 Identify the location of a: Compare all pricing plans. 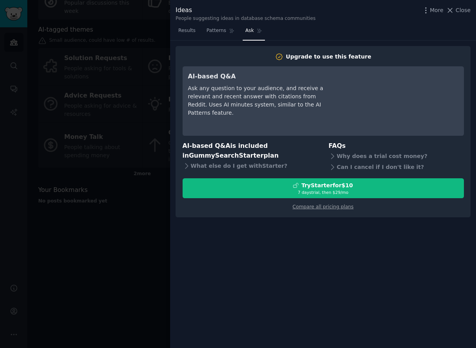
(323, 207).